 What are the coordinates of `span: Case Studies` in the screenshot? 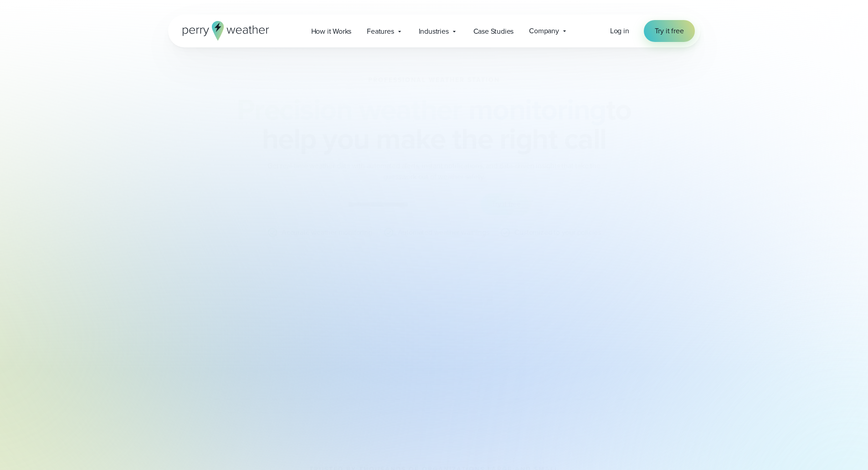 It's located at (494, 31).